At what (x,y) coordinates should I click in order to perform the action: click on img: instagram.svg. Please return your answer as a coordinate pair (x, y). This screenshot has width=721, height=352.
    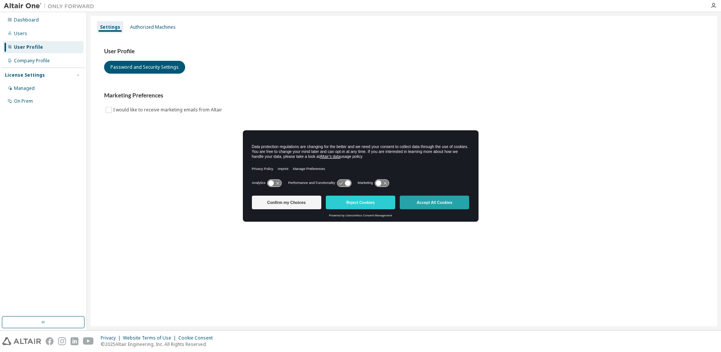
    Looking at the image, I should click on (62, 341).